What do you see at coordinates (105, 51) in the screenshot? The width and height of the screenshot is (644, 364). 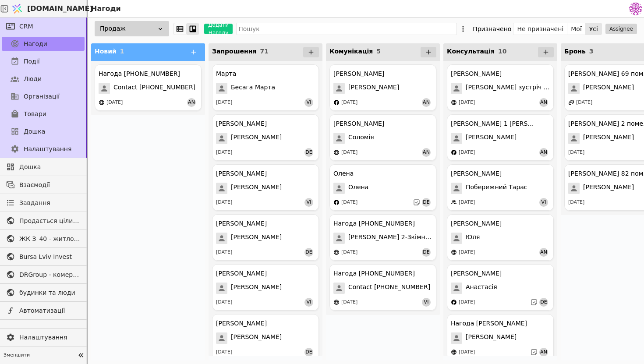 I see `span: Новий` at bounding box center [105, 51].